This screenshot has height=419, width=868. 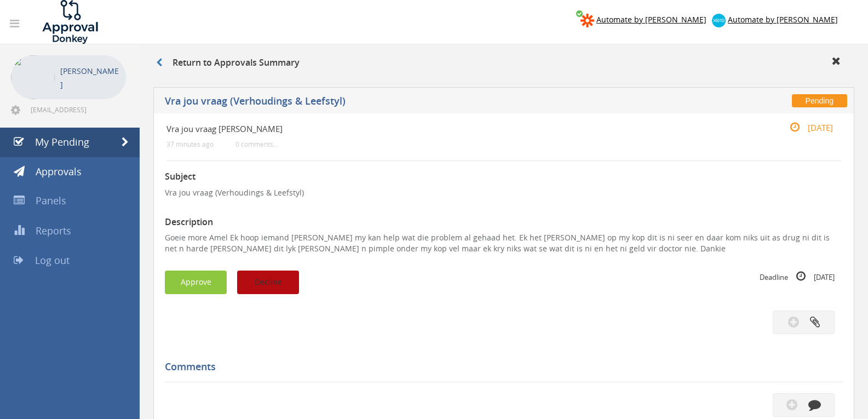 What do you see at coordinates (190, 144) in the screenshot?
I see `small: 37 minutes ago` at bounding box center [190, 144].